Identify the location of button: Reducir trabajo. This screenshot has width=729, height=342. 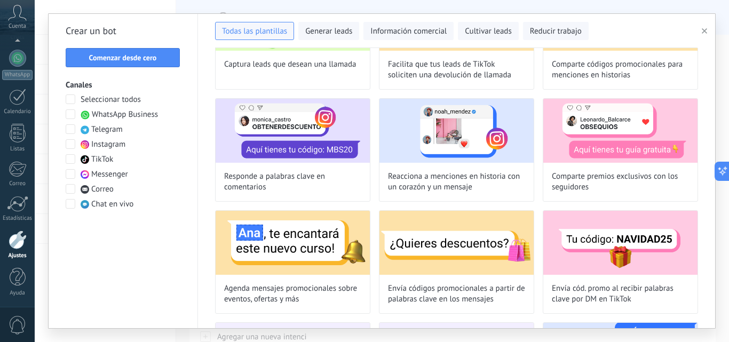
(555, 31).